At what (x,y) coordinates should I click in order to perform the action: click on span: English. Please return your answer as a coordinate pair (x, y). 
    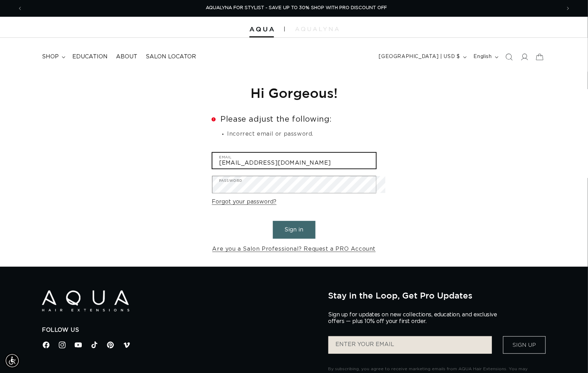
    Looking at the image, I should click on (483, 57).